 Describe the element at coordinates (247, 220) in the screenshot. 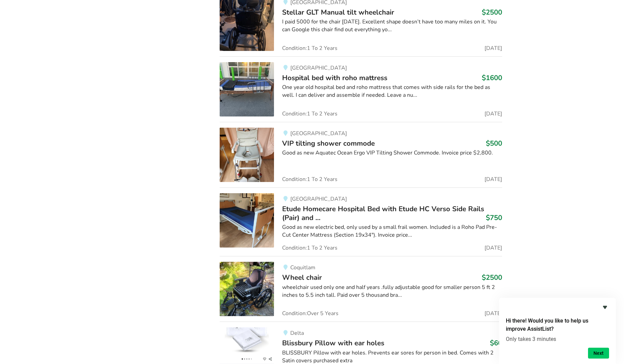

I see `img: bedroom equipment-etude homecare hospital bed with etude hc verso side rails (pair) and a roho pa...` at that location.